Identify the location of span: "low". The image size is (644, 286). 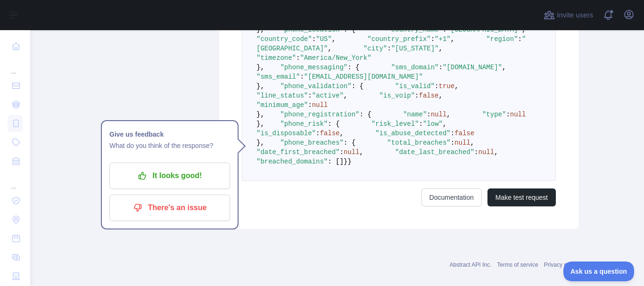
(433, 124).